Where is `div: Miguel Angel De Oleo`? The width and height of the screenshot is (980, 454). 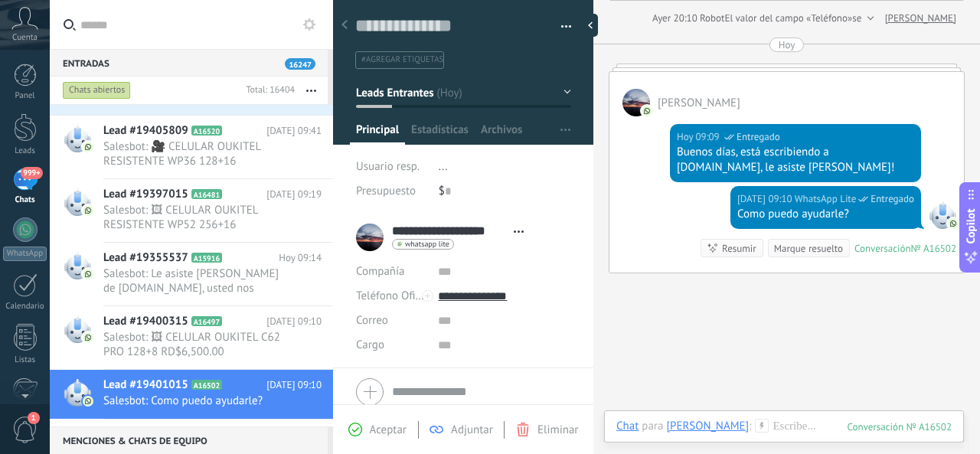
div: Miguel Angel De Oleo is located at coordinates (707, 426).